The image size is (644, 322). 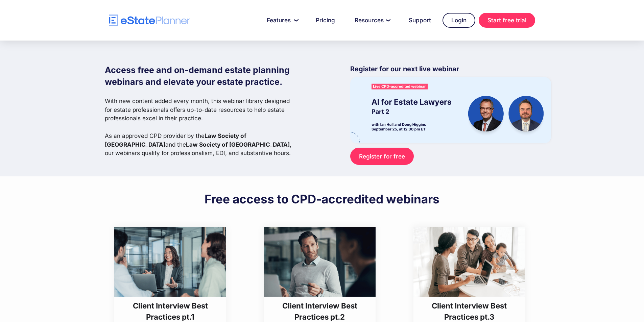 What do you see at coordinates (201, 127) in the screenshot?
I see `p: With new content added every month, this webinar library designed for estate professionals offers...` at bounding box center [201, 127].